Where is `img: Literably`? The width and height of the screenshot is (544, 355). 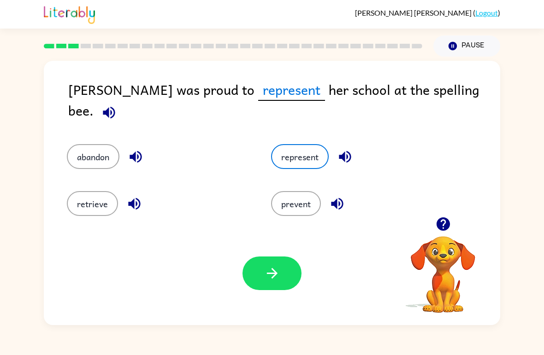 img: Literably is located at coordinates (69, 14).